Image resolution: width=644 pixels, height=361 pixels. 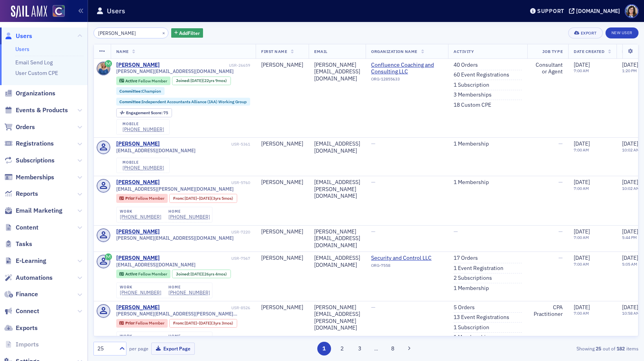 I want to click on div: 25, so click(x=106, y=348).